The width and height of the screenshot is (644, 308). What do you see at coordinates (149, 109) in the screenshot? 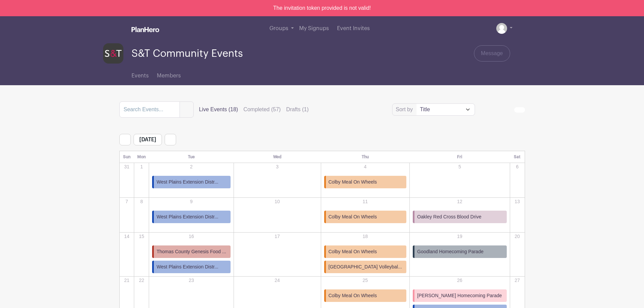
I see `input: Search Events...` at bounding box center [149, 109].